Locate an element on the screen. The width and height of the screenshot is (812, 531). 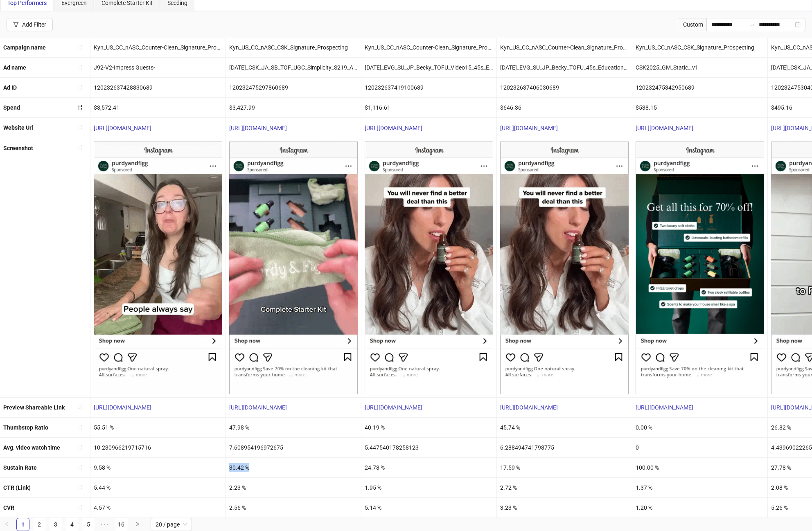
a: 5 is located at coordinates (88, 524).